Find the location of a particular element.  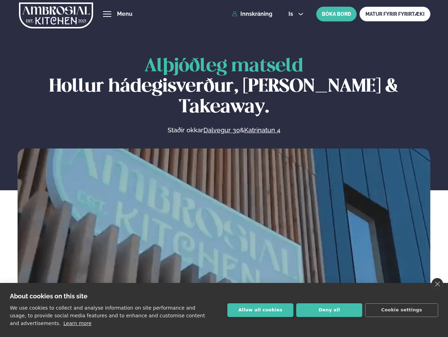

button: Deny all is located at coordinates (329, 310).